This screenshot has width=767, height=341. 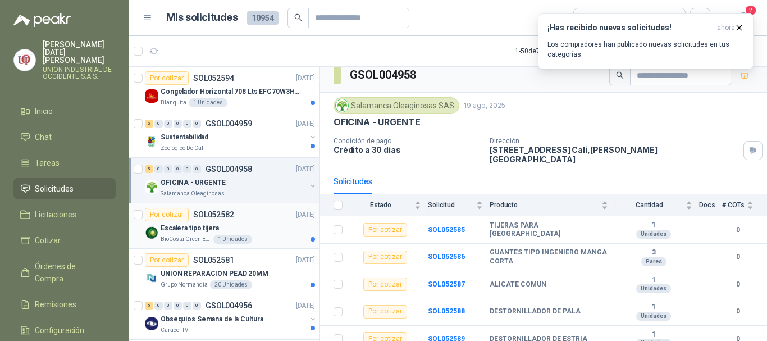 I want to click on p: BioCosta Green Energy S.A.S, so click(x=186, y=239).